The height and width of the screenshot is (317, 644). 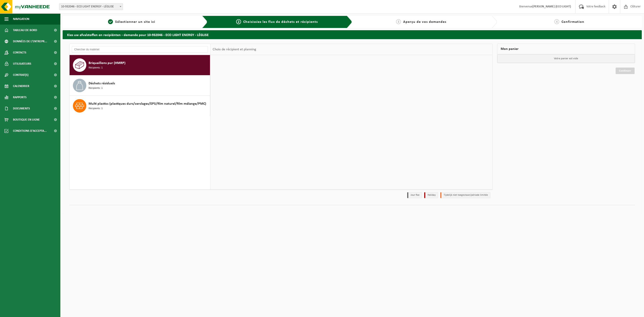 I want to click on span: Données de l'entrepr..., so click(x=30, y=41).